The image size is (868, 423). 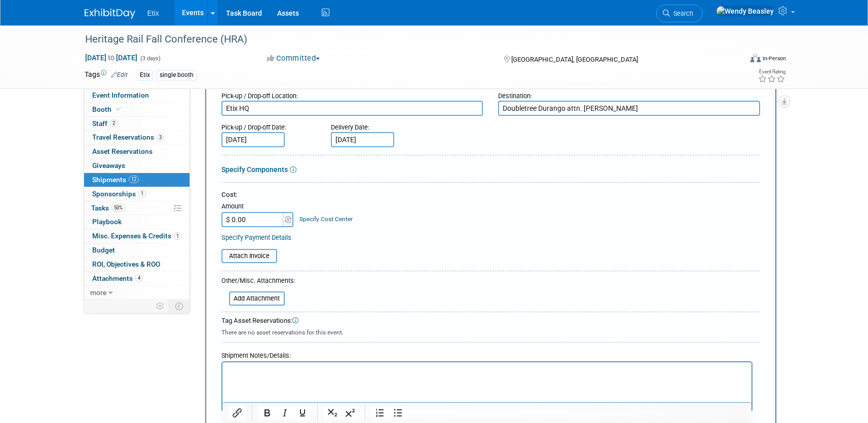 I want to click on div: Other/Misc. Attachments:, so click(x=258, y=282).